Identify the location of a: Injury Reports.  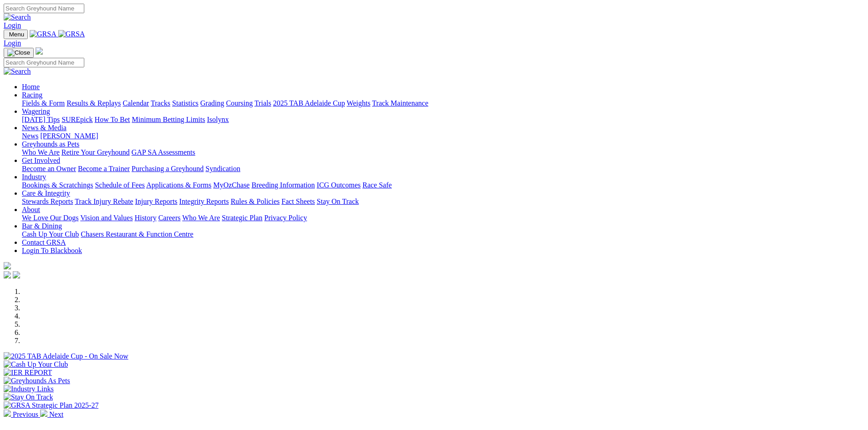
(156, 201).